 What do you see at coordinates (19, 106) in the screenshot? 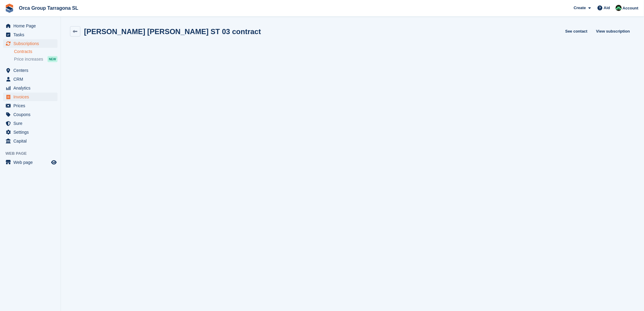
I see `font: Prices` at bounding box center [19, 106].